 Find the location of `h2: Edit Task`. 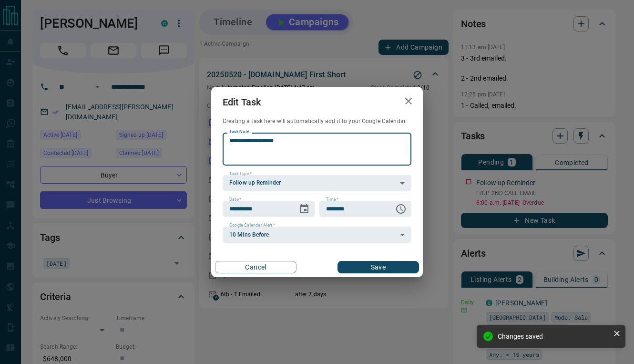

h2: Edit Task is located at coordinates (242, 102).